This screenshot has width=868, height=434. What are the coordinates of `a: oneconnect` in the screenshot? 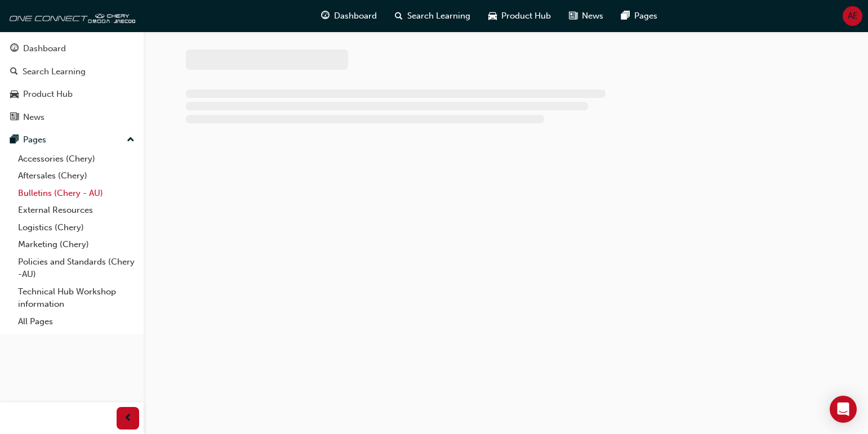 It's located at (70, 16).